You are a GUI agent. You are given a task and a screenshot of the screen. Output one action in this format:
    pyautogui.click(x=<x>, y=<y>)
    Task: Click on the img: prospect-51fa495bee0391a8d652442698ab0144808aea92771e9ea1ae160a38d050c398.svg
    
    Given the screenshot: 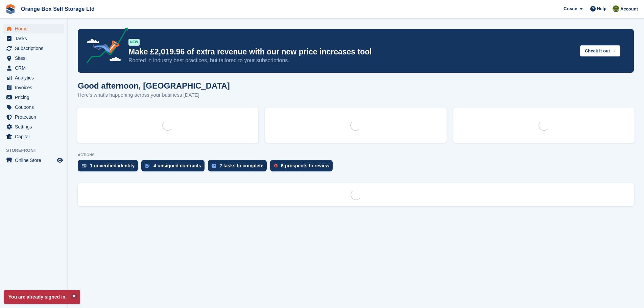 What is the action you would take?
    pyautogui.click(x=276, y=165)
    